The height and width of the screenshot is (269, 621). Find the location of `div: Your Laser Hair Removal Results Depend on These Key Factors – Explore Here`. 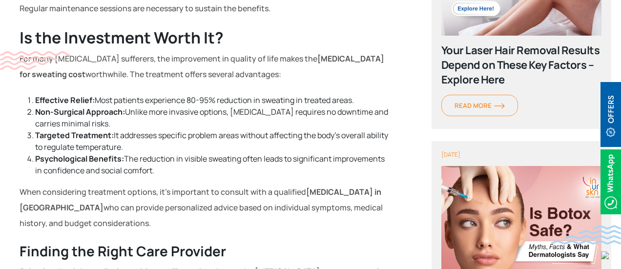

div: Your Laser Hair Removal Results Depend on These Key Factors – Explore Here is located at coordinates (521, 65).